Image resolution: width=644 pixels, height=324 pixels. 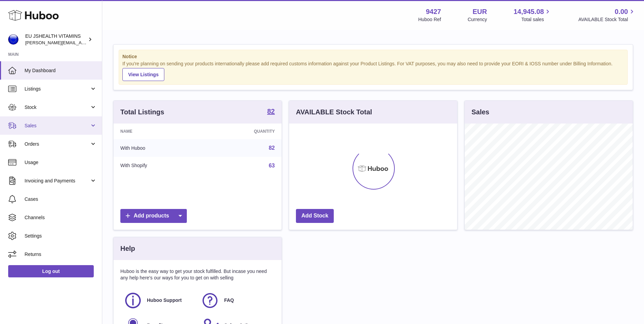 I want to click on span: Channels, so click(x=61, y=217).